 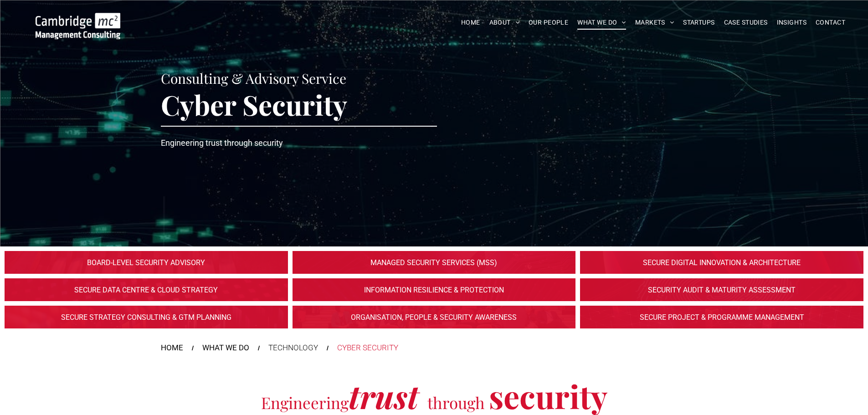 What do you see at coordinates (78, 18) in the screenshot?
I see `a: Your Business Transformed | Cambridge Management Consulting` at bounding box center [78, 18].